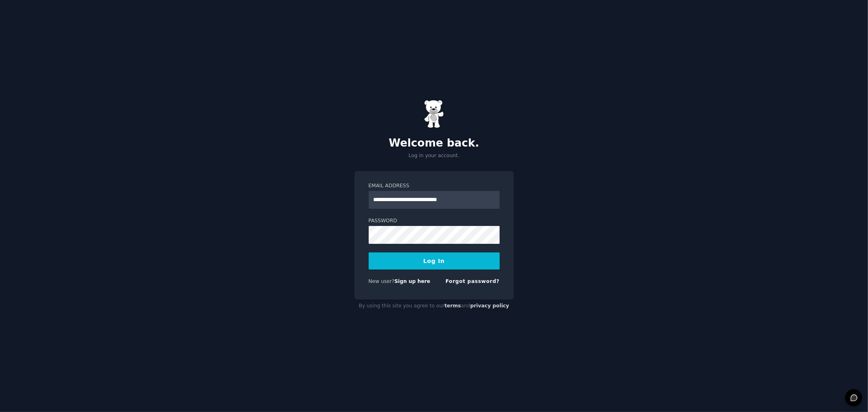 Image resolution: width=868 pixels, height=412 pixels. What do you see at coordinates (434, 186) in the screenshot?
I see `label: Email Address` at bounding box center [434, 186].